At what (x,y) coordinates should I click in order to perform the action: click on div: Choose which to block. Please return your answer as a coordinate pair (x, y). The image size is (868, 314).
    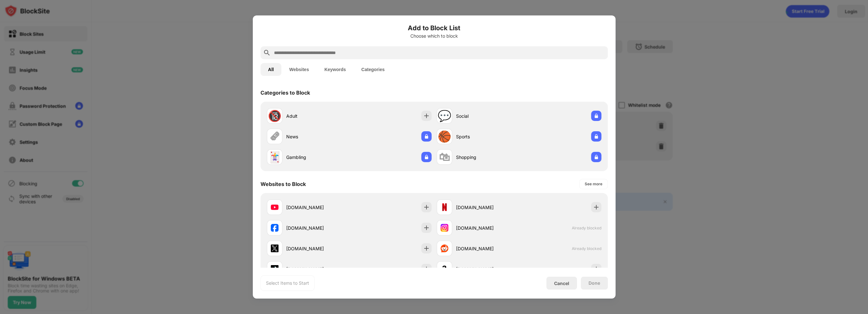
    Looking at the image, I should click on (434, 36).